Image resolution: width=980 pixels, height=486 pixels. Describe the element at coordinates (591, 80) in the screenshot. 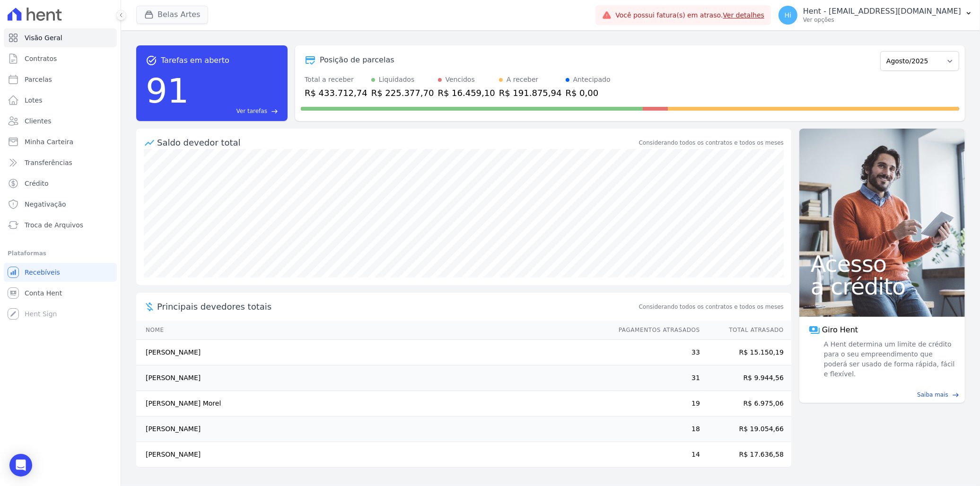

I see `div: Antecipado` at that location.